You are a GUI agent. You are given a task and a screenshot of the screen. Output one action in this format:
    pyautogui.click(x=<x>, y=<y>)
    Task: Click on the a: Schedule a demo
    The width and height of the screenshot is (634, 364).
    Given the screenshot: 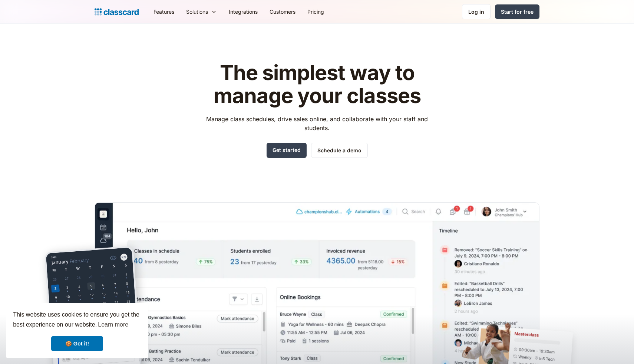 What is the action you would take?
    pyautogui.click(x=339, y=150)
    